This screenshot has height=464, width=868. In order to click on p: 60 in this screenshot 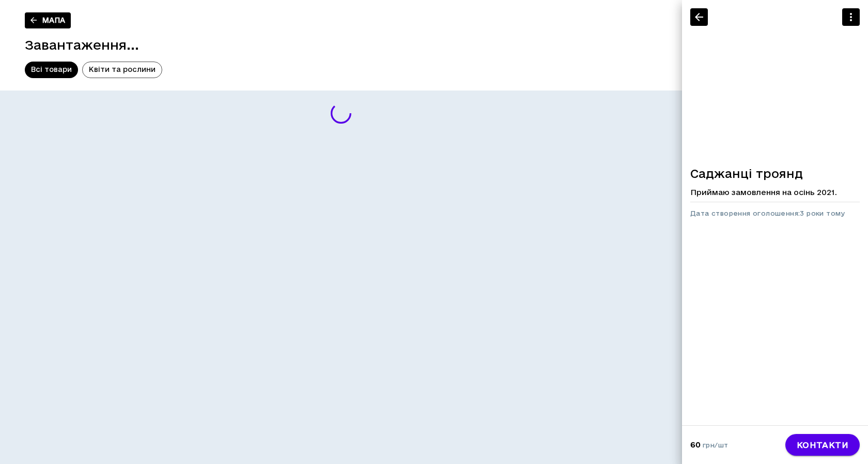, I will do `click(709, 444)`.